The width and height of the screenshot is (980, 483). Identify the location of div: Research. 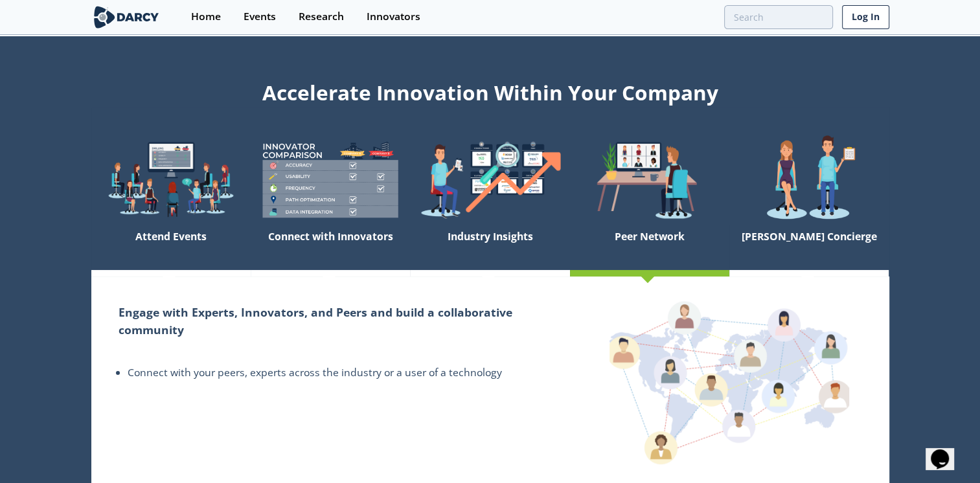
(322, 17).